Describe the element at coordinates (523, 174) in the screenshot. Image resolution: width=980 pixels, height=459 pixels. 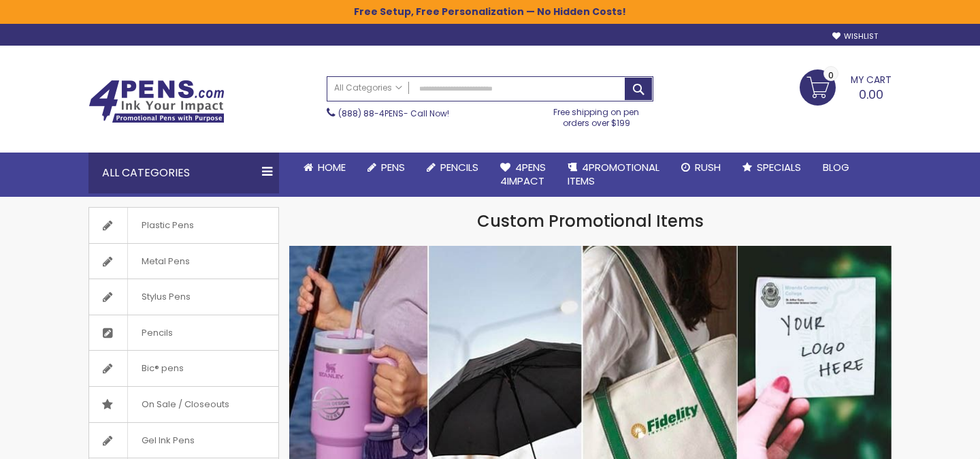
I see `span: 4Pens 4impact` at that location.